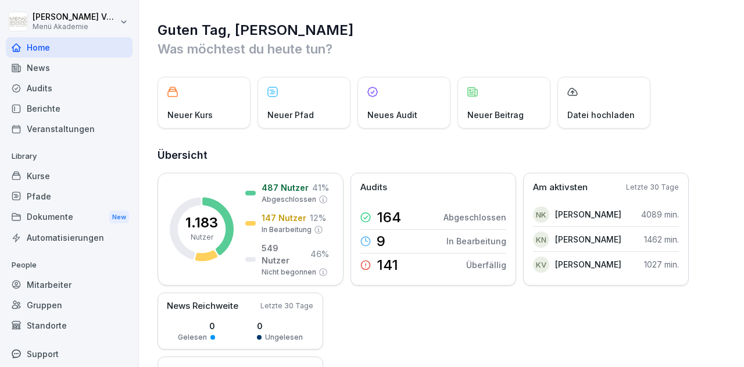 Image resolution: width=744 pixels, height=367 pixels. Describe the element at coordinates (601, 114) in the screenshot. I see `p: Datei hochladen` at that location.